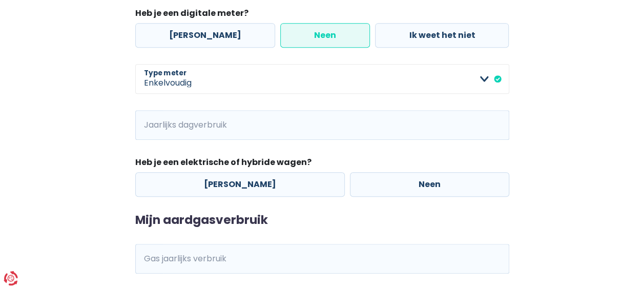 The image size is (644, 289). Describe the element at coordinates (442, 36) in the screenshot. I see `label: Ik weet het niet` at that location.